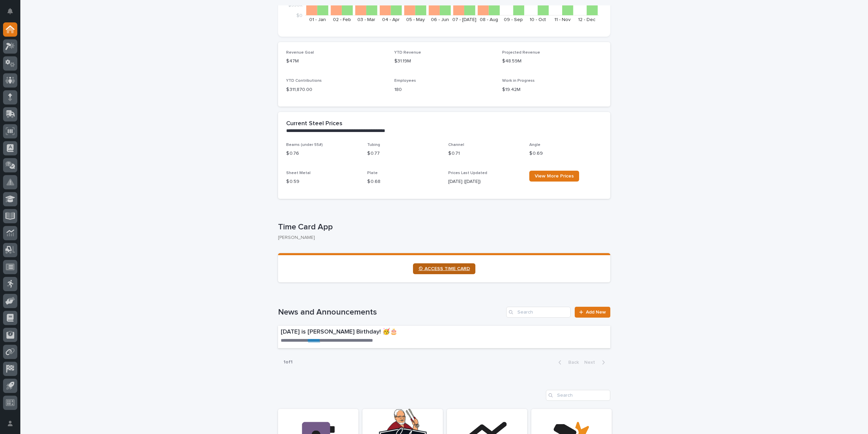  What do you see at coordinates (596, 363) in the screenshot?
I see `button: Next` at bounding box center [596, 363].